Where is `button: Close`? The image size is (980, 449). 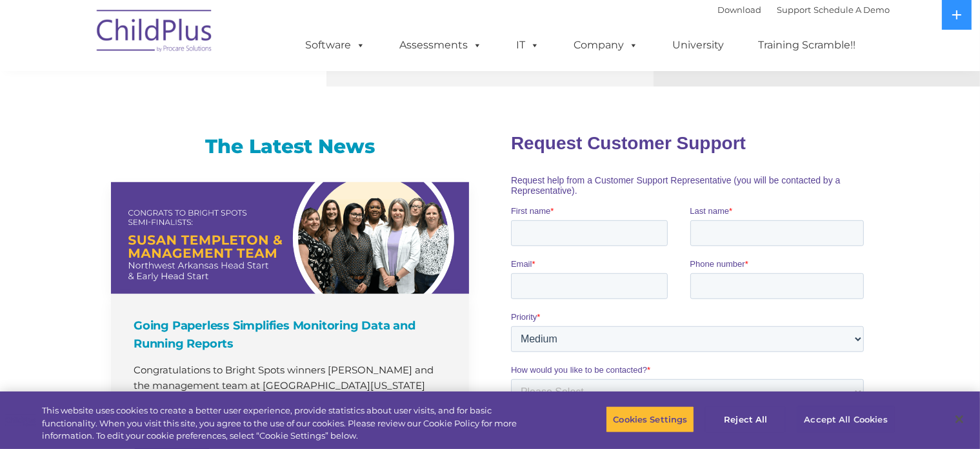
button: Close is located at coordinates (959, 419).